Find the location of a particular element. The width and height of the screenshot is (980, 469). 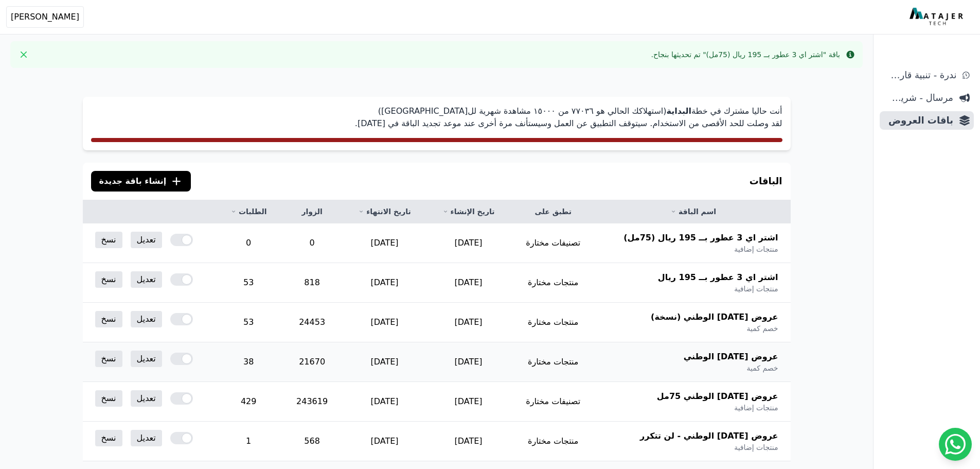

a: تاريخ الانتهاء is located at coordinates (384, 212).